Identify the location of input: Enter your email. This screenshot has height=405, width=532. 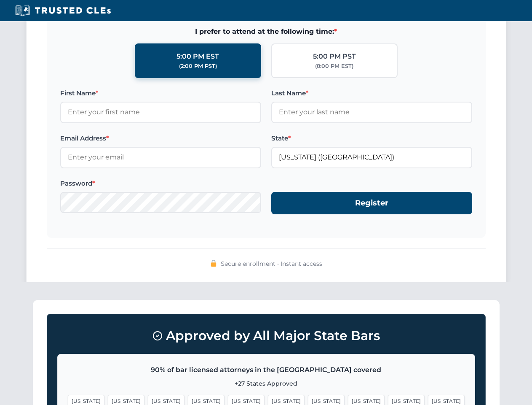
(160, 157).